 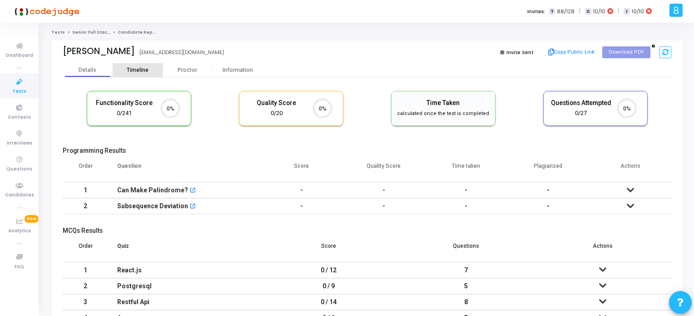 What do you see at coordinates (19, 266) in the screenshot?
I see `span: FAQ` at bounding box center [19, 266].